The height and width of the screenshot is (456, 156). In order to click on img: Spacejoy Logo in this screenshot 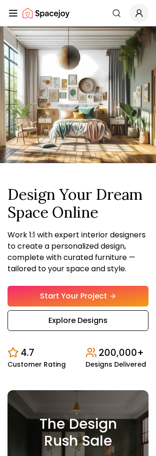, I will do `click(46, 13)`.